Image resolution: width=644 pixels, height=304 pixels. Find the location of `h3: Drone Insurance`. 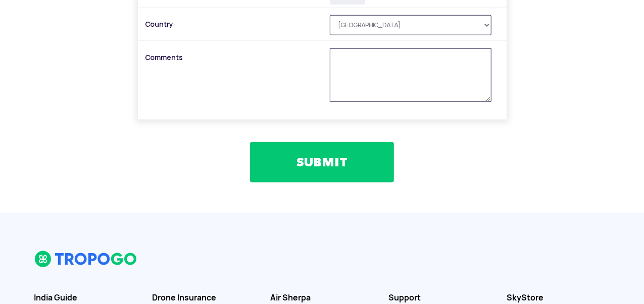

h3: Drone Insurance is located at coordinates (204, 298).